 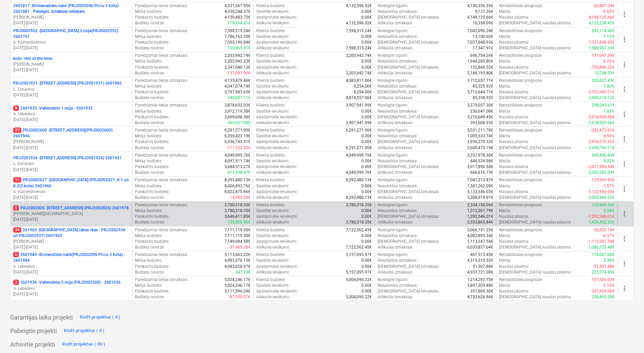 What do you see at coordinates (237, 67) in the screenshot?
I see `p: 2,341,040.13€` at bounding box center [237, 67].